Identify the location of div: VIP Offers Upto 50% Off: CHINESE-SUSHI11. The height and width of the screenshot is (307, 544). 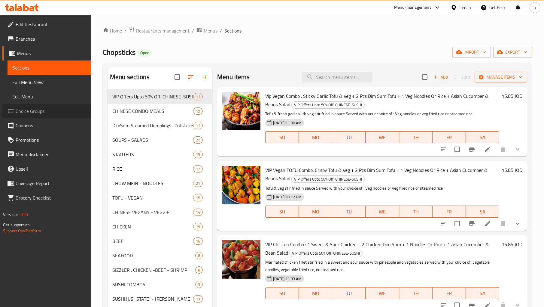
(160, 97).